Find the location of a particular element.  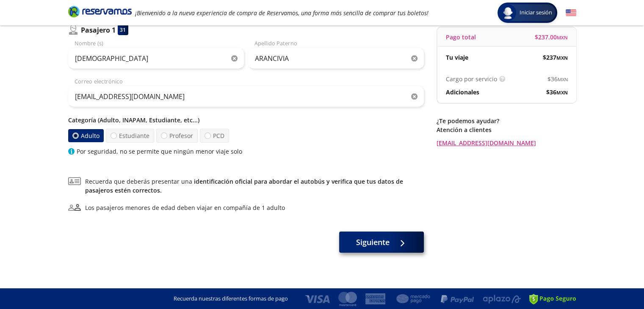

a: Brand Logo is located at coordinates (100, 12).